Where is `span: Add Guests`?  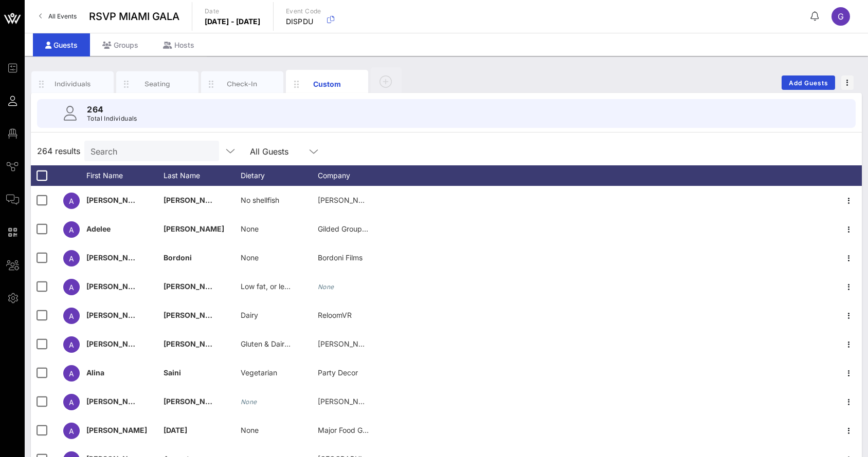
span: Add Guests is located at coordinates (808, 82).